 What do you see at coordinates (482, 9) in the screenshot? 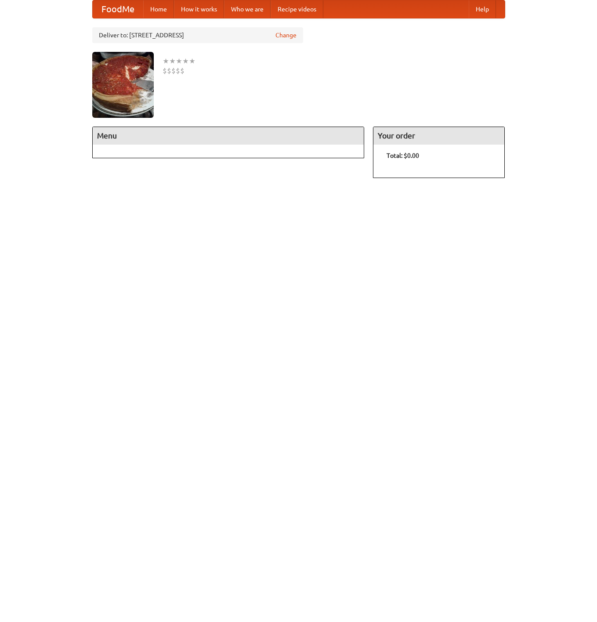
I see `a: Help` at bounding box center [482, 9].